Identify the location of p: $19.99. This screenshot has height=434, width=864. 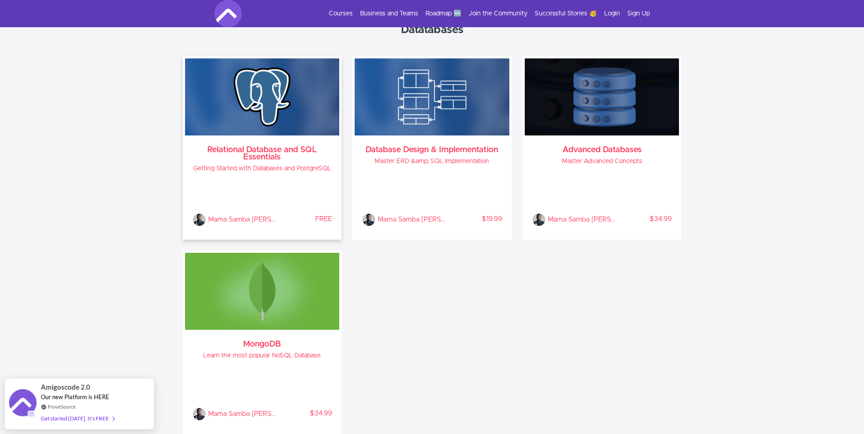
(473, 219).